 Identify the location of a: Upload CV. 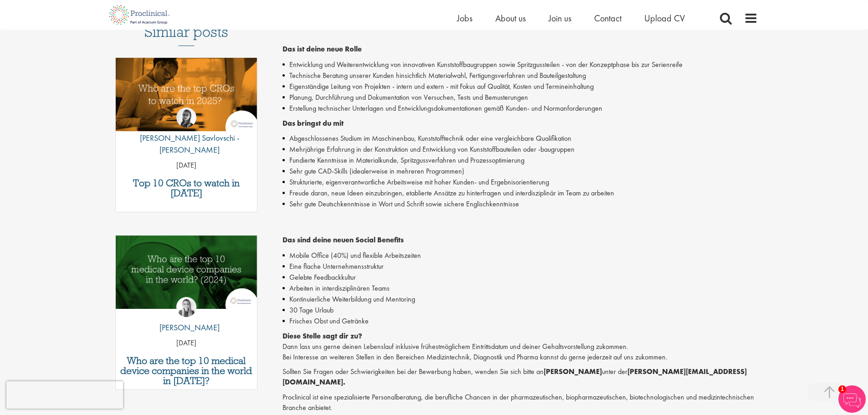
(664, 18).